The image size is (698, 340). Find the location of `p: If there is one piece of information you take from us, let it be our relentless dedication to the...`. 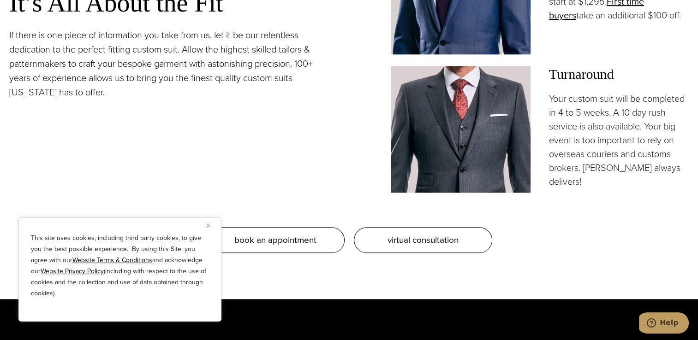

p: If there is one piece of information you take from us, let it be our relentless dedication to the... is located at coordinates (170, 64).